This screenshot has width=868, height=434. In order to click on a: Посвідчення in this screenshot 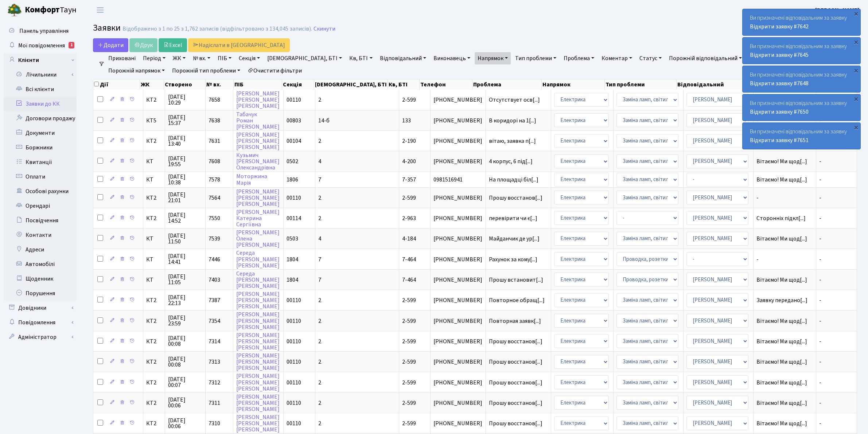, I will do `click(40, 220)`.